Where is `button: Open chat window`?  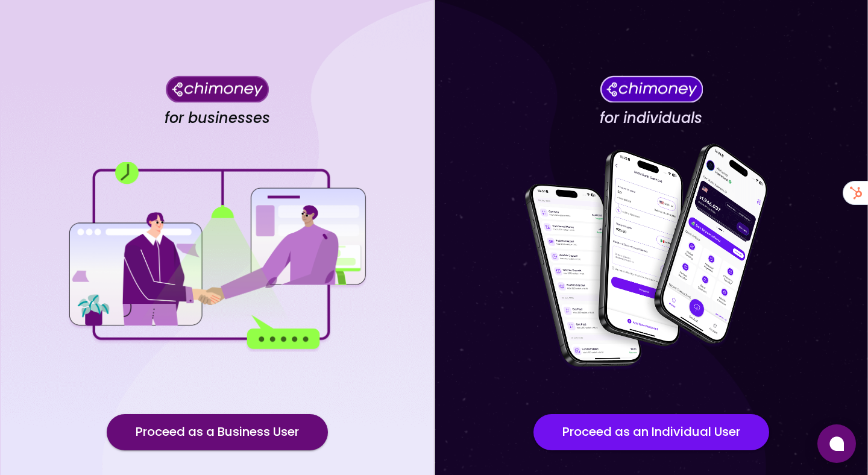 button: Open chat window is located at coordinates (837, 444).